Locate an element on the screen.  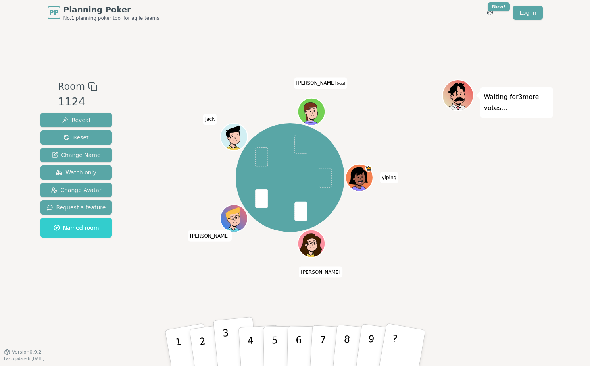
span: (you) is located at coordinates (341, 84).